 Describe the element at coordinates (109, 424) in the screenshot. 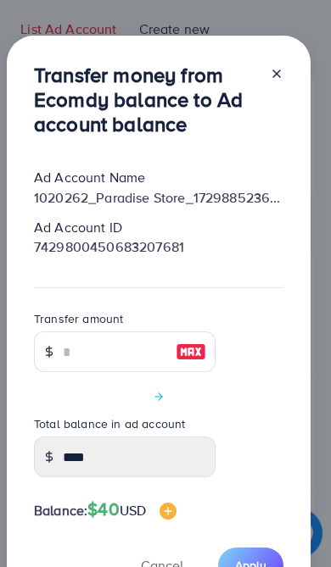

I see `label: Total balance in ad account` at that location.